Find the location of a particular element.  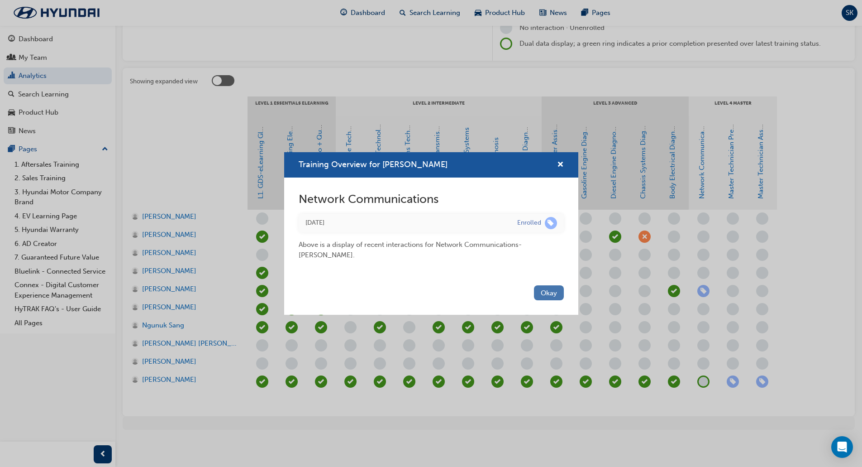

h2: Network Communications is located at coordinates (431, 199).